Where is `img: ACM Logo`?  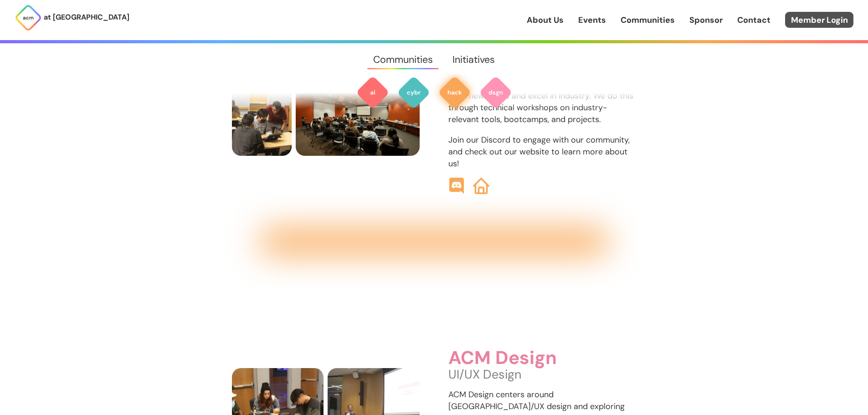
img: ACM Logo is located at coordinates (28, 18).